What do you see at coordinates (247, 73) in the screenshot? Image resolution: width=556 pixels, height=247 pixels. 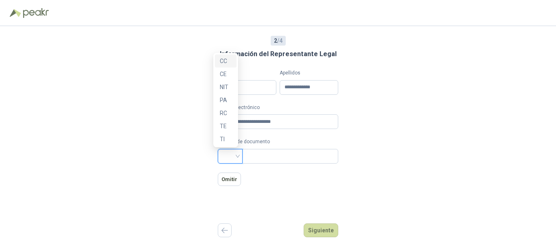 I see `label: Nombres` at bounding box center [247, 73].